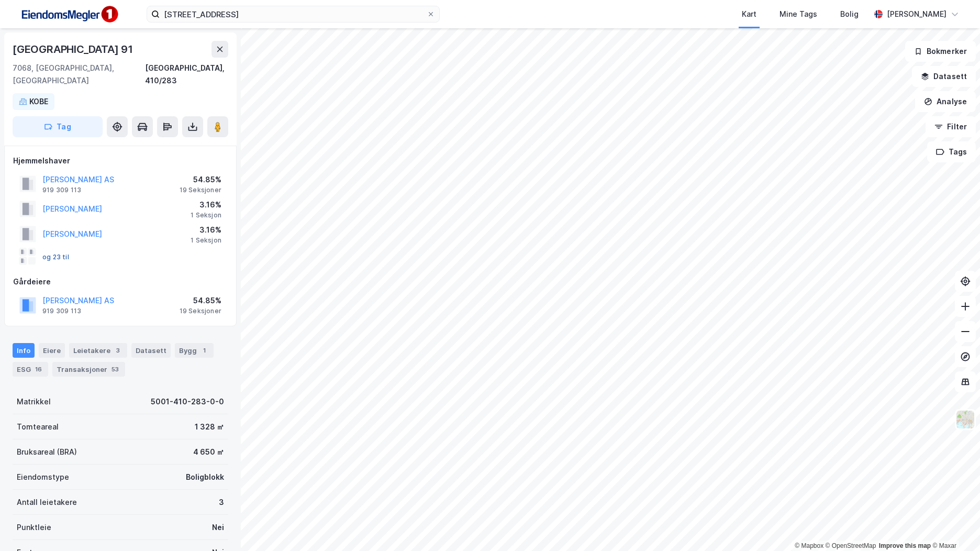 The width and height of the screenshot is (980, 551). I want to click on a: OpenStreetMap, so click(851, 546).